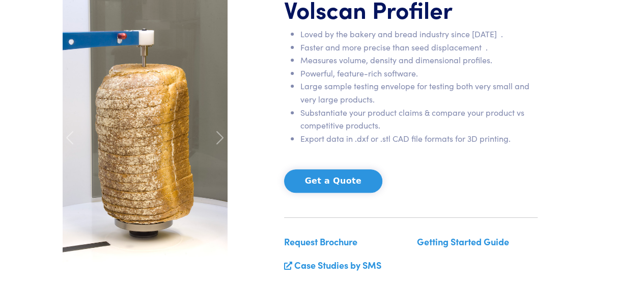 The height and width of the screenshot is (281, 644). Describe the element at coordinates (419, 47) in the screenshot. I see `li: Faster and more precise than seed displacement .` at that location.